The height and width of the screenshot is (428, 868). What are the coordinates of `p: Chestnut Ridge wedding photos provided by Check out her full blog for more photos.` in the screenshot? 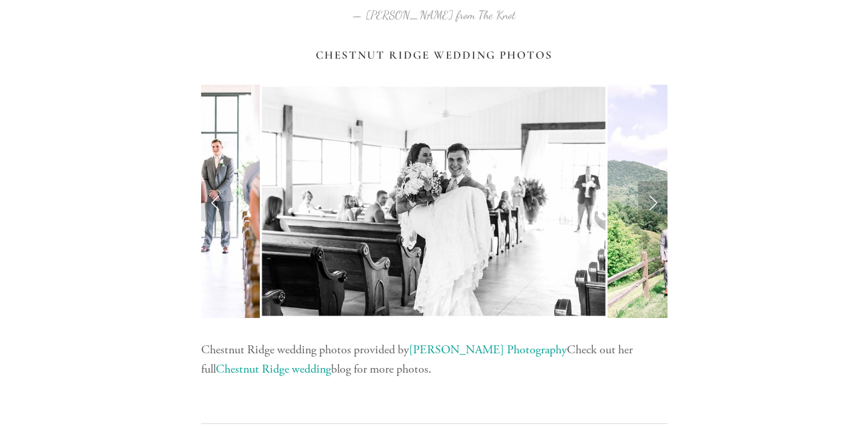 It's located at (435, 360).